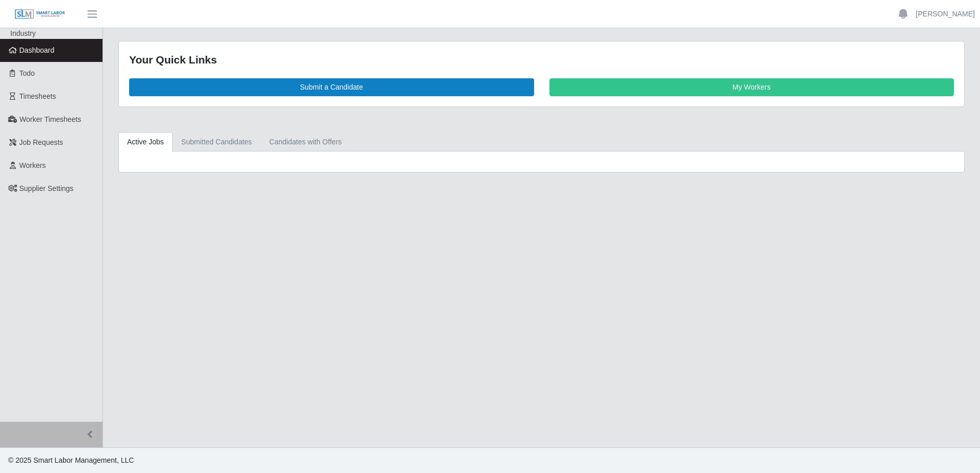 The height and width of the screenshot is (473, 980). What do you see at coordinates (542, 60) in the screenshot?
I see `div: Your Quick Links` at bounding box center [542, 60].